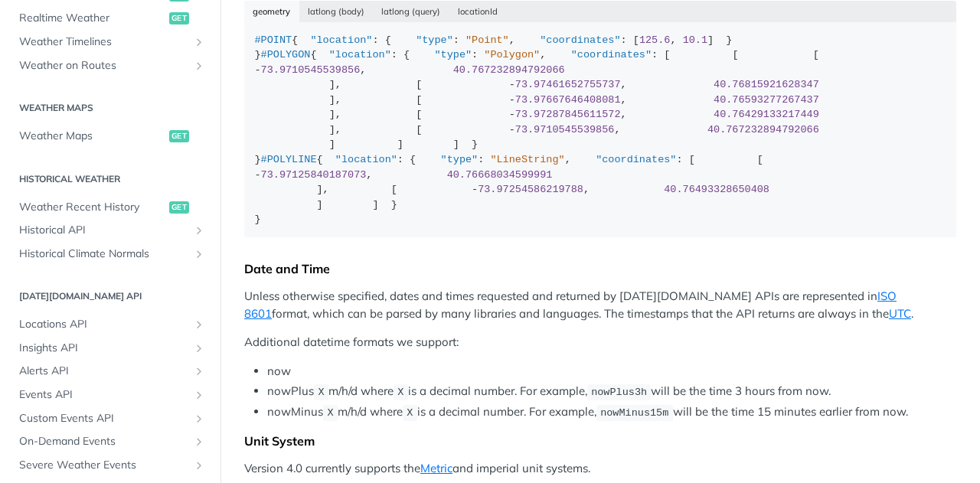 The height and width of the screenshot is (483, 980). Describe the element at coordinates (104, 418) in the screenshot. I see `span: Custom Events API` at that location.